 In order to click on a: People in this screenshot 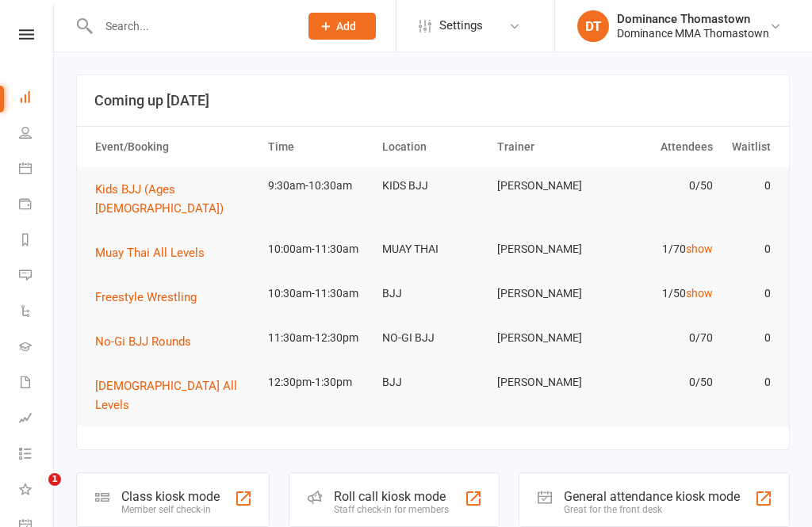, I will do `click(36, 134)`.